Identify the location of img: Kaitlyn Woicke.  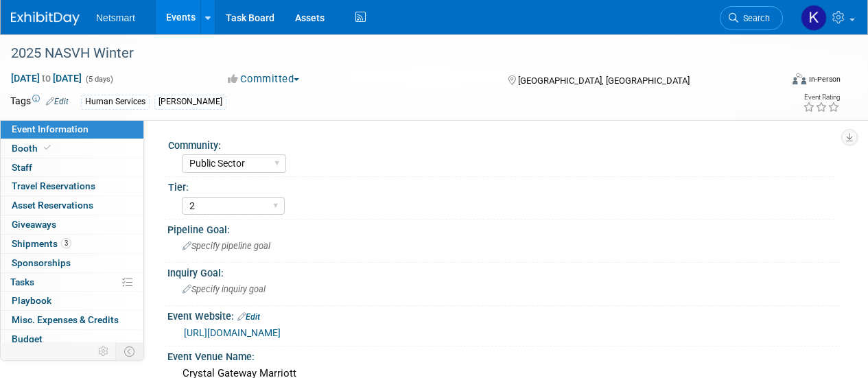
(814, 18).